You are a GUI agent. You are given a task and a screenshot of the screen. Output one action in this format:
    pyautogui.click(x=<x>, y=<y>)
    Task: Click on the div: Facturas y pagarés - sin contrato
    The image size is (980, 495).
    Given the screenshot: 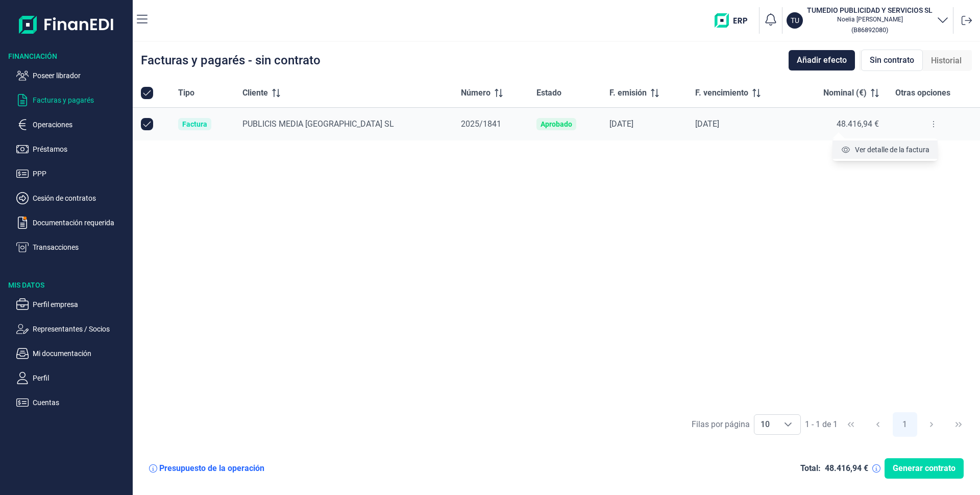 What is the action you would take?
    pyautogui.click(x=231, y=60)
    